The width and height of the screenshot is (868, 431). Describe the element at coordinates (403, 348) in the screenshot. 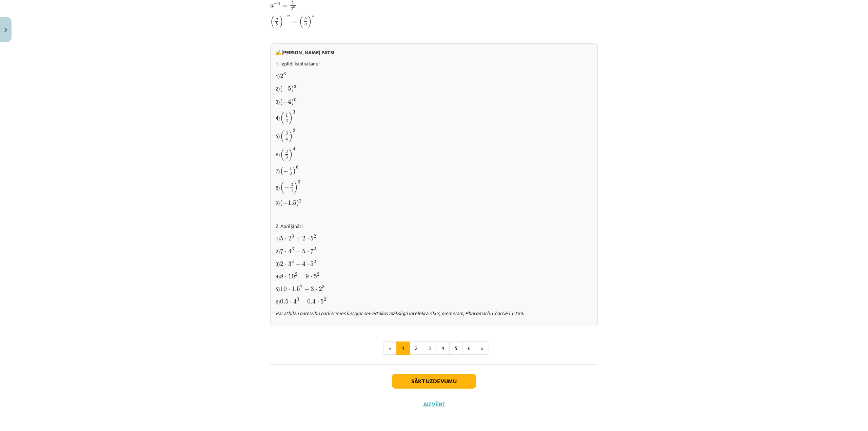

I see `button: 1` at that location.